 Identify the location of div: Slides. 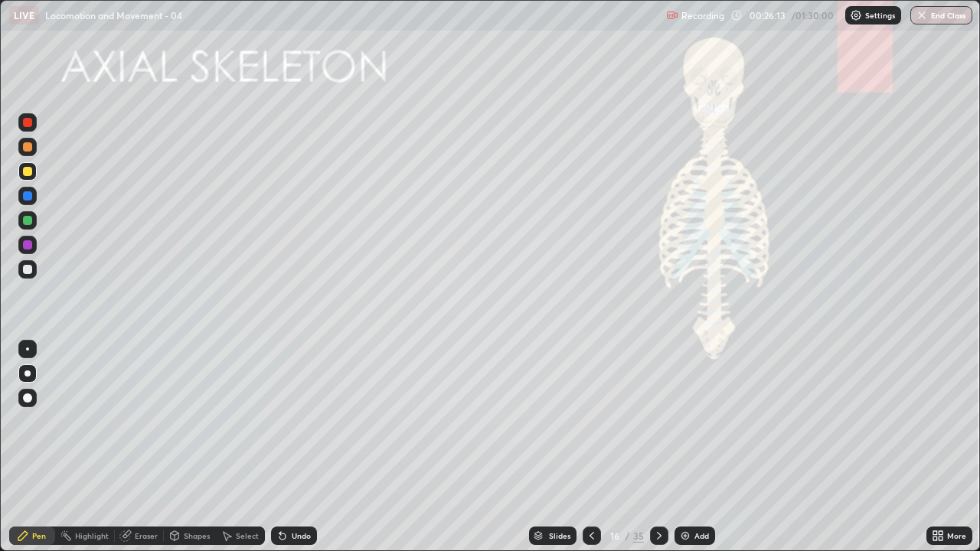
(560, 536).